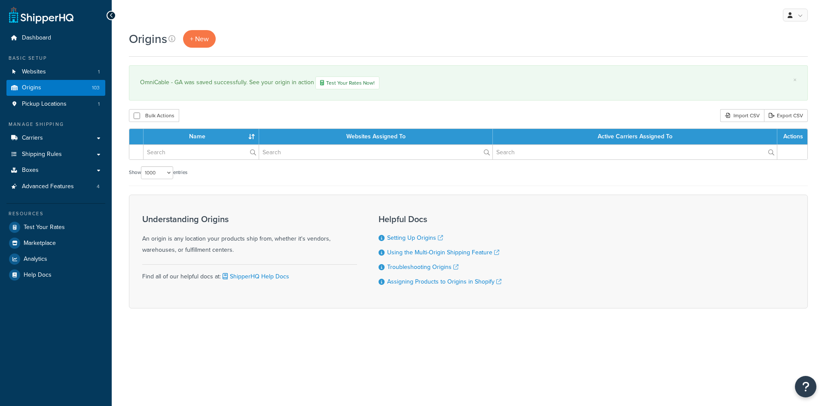 The height and width of the screenshot is (406, 825). What do you see at coordinates (56, 214) in the screenshot?
I see `div: Resources` at bounding box center [56, 214].